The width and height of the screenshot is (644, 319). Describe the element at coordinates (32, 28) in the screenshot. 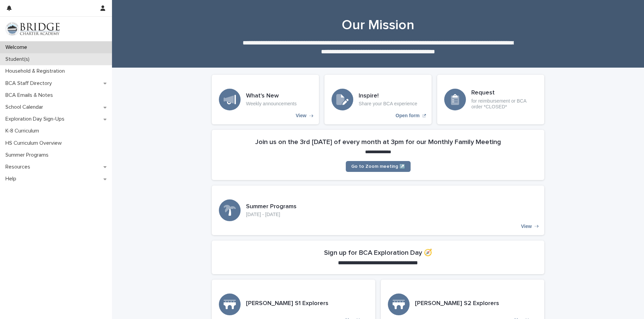

I see `img: V1C1m3IdTEidaUdm9Hs0` at that location.